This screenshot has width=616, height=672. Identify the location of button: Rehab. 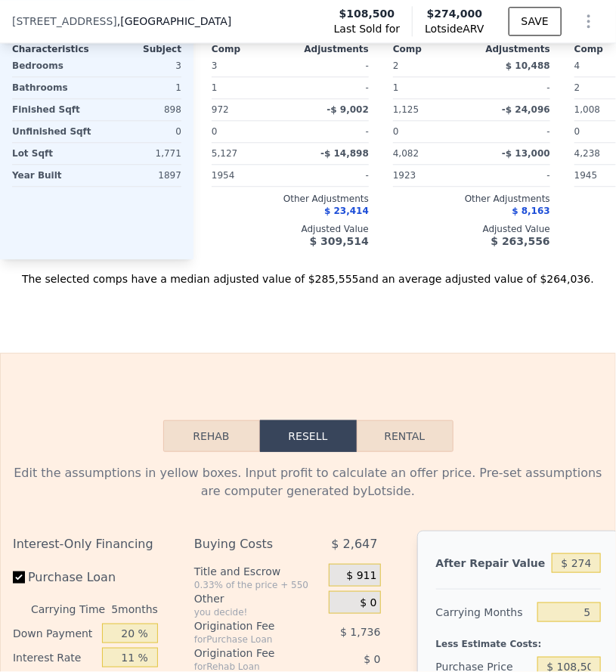
(212, 436).